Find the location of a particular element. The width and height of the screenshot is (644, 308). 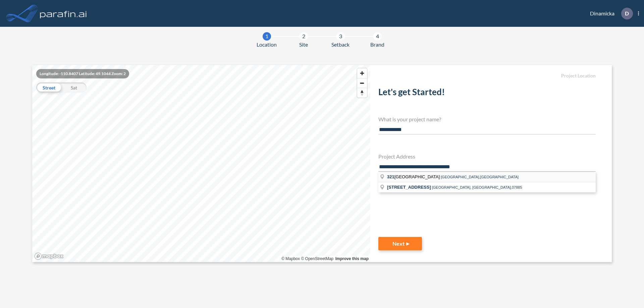

a: OpenStreetMap is located at coordinates (317, 259).